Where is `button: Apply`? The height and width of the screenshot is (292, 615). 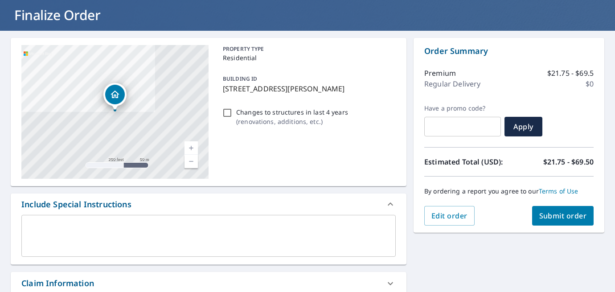
button: Apply is located at coordinates (523, 127).